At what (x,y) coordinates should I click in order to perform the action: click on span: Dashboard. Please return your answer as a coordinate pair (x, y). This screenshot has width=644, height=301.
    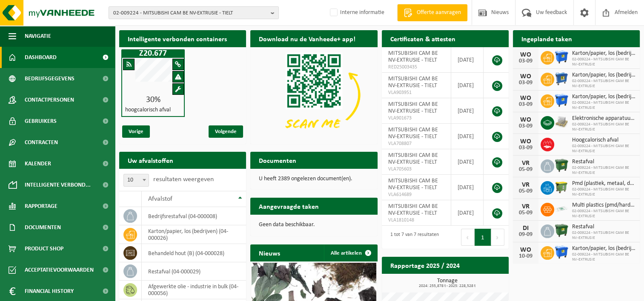
    Looking at the image, I should click on (40, 57).